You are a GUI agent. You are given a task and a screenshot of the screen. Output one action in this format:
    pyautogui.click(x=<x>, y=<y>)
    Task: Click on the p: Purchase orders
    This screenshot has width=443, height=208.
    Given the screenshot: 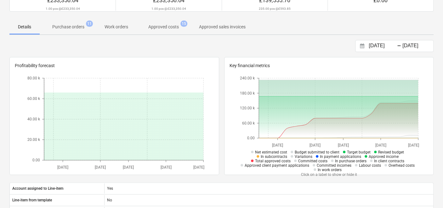 What is the action you would take?
    pyautogui.click(x=68, y=27)
    